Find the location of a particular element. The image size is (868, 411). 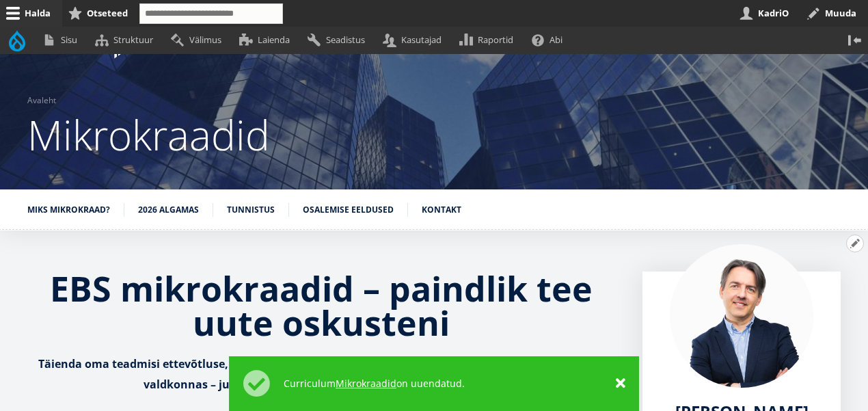

img: Marko Rillo is located at coordinates (742, 316).